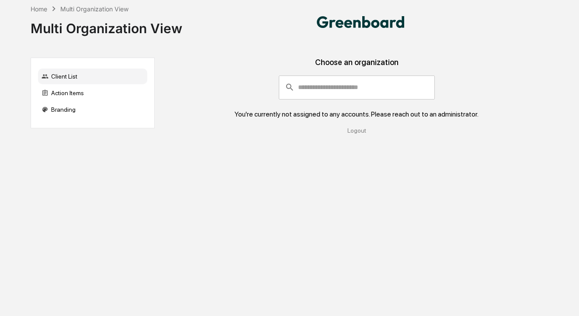  Describe the element at coordinates (356, 66) in the screenshot. I see `div: Choose an organization` at that location.